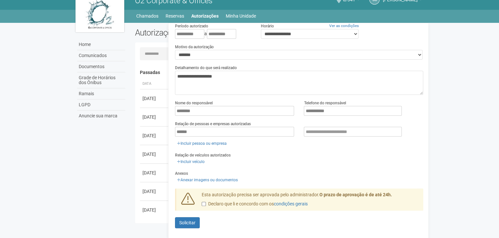  Describe the element at coordinates (188, 222) in the screenshot. I see `span: Solicitar` at that location.